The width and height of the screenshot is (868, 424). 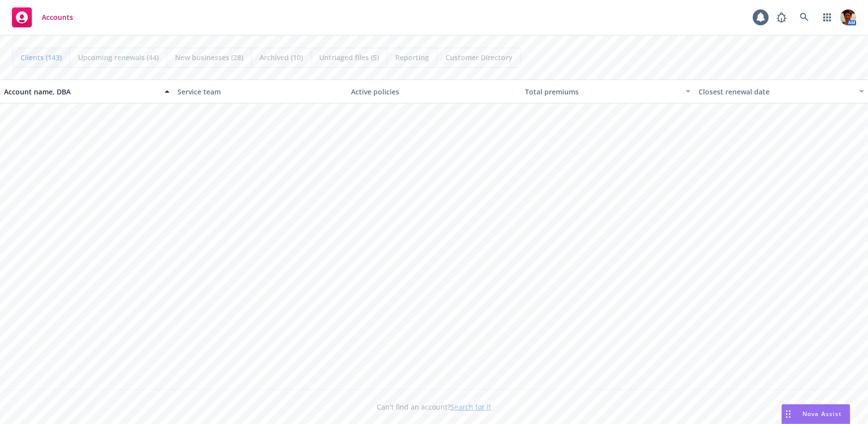 What do you see at coordinates (608, 91) in the screenshot?
I see `button: Total premiums` at bounding box center [608, 91].